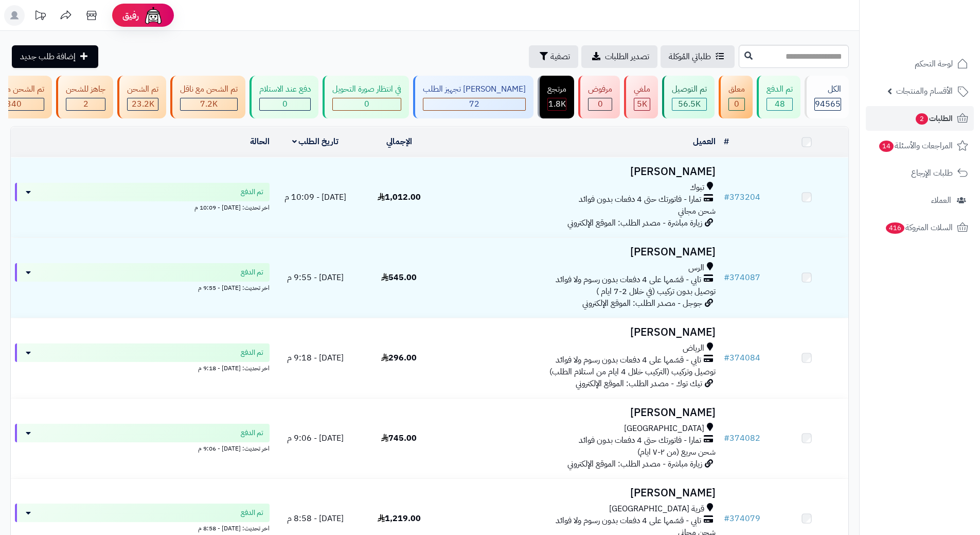  What do you see at coordinates (560, 57) in the screenshot?
I see `span: تصفية` at bounding box center [560, 57].